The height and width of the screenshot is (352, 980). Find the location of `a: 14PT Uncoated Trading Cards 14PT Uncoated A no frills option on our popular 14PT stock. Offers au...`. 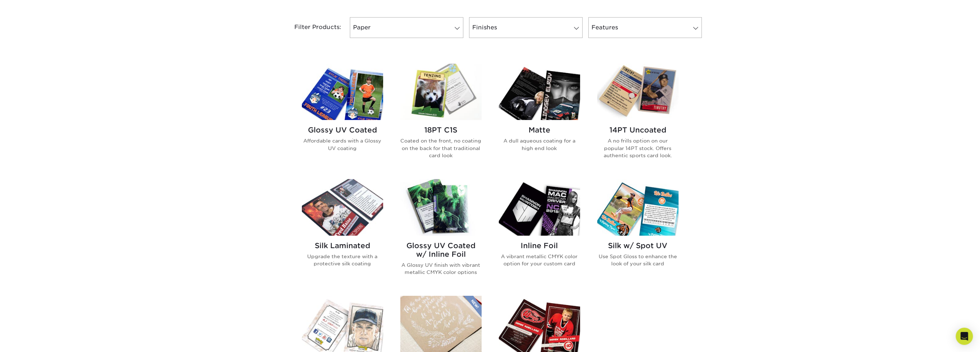

a: 14PT Uncoated Trading Cards 14PT Uncoated A no frills option on our popular 14PT stock. Offers au... is located at coordinates (638, 117).